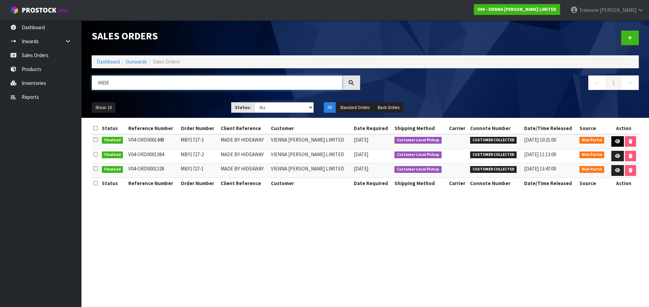 This screenshot has height=307, width=649. I want to click on td: MBY1727-1, so click(199, 170).